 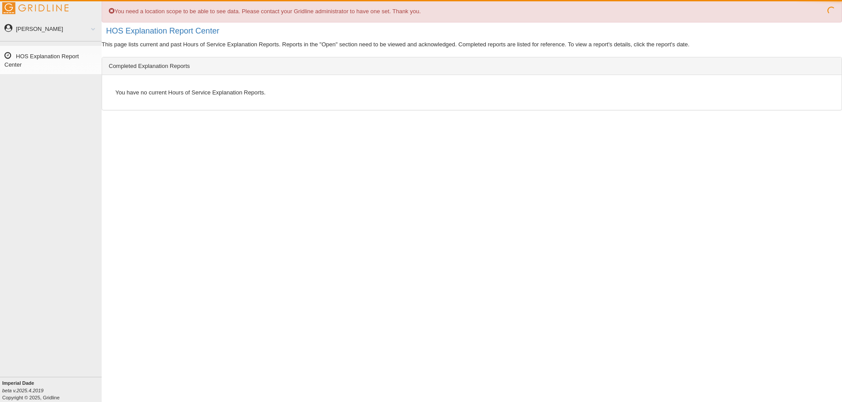 What do you see at coordinates (52, 391) in the screenshot?
I see `div: Copyright © 2025, Gridline` at bounding box center [52, 391].